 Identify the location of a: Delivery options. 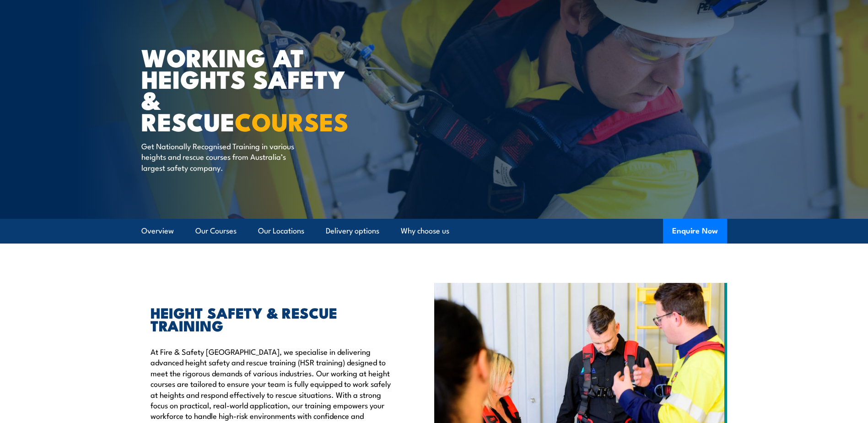
(352, 231).